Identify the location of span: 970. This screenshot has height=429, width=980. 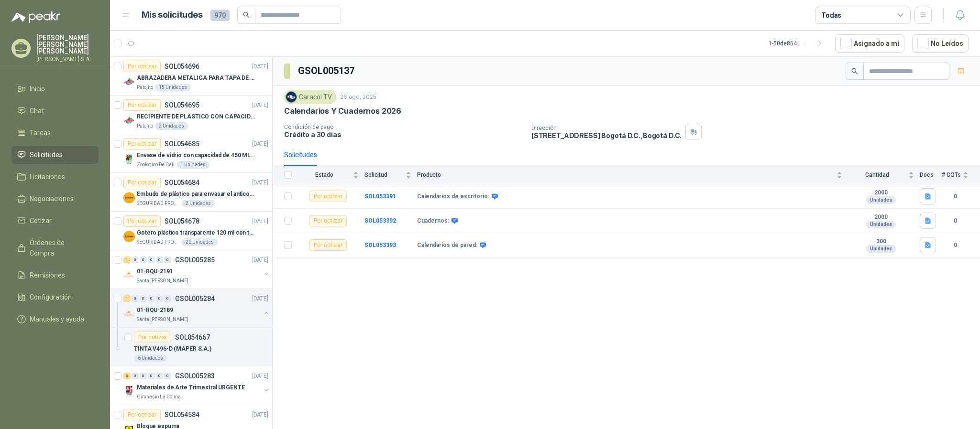
(220, 16).